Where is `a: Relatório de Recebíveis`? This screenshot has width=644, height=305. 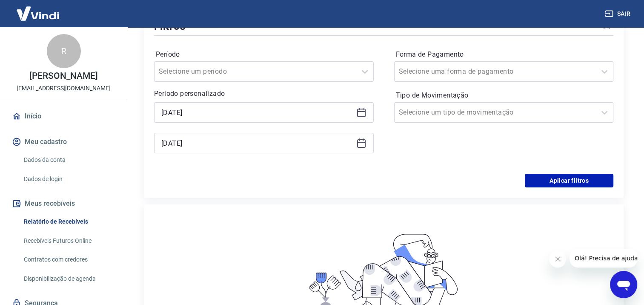
a: Relatório de Recebíveis is located at coordinates (69, 221).